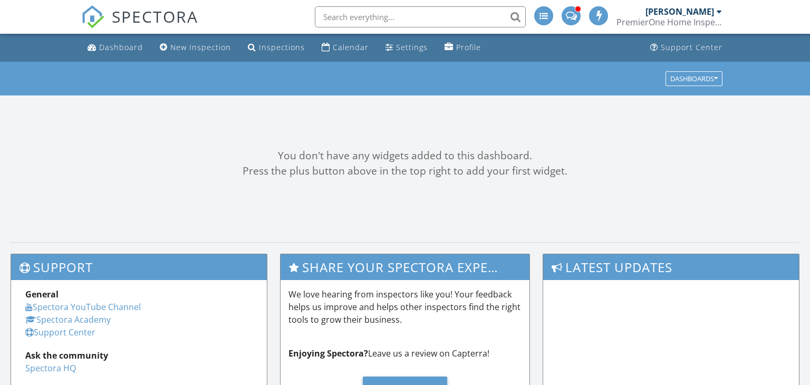 The image size is (810, 385). I want to click on a: Dashboard, so click(115, 47).